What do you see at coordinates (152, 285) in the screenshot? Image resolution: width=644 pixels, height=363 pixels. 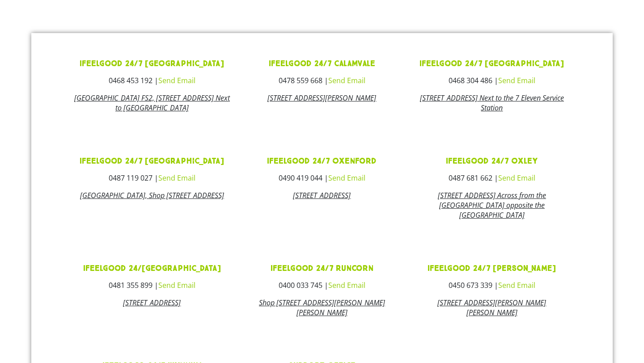 I see `h3: 0481 355 899 |` at bounding box center [152, 285].